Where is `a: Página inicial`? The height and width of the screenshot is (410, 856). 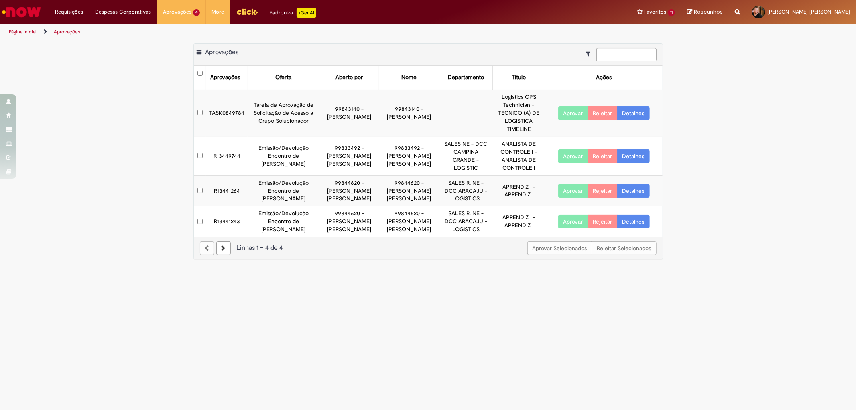 a: Página inicial is located at coordinates (22, 32).